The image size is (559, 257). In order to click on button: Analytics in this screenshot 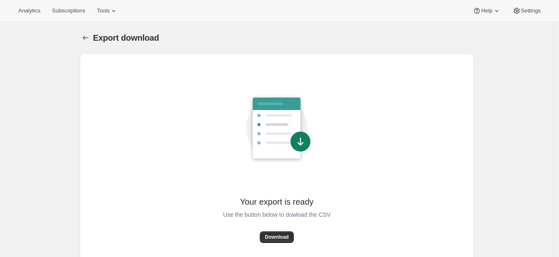, I will do `click(29, 11)`.